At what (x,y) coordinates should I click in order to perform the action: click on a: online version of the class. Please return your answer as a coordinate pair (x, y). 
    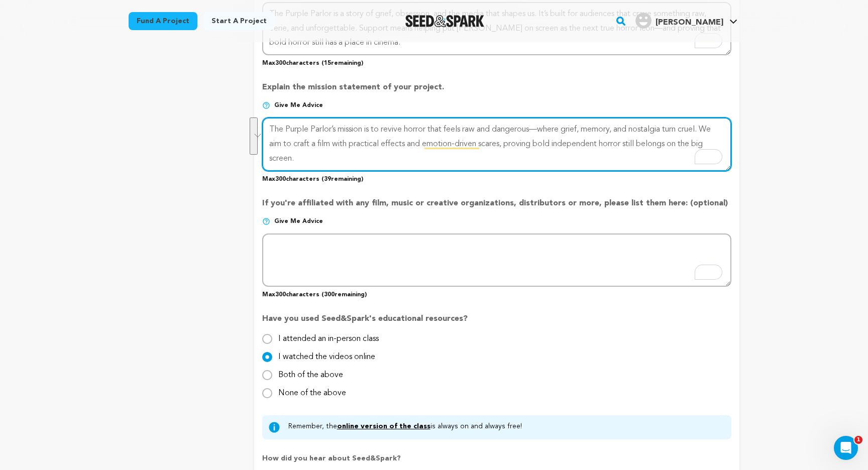
    Looking at the image, I should click on (384, 426).